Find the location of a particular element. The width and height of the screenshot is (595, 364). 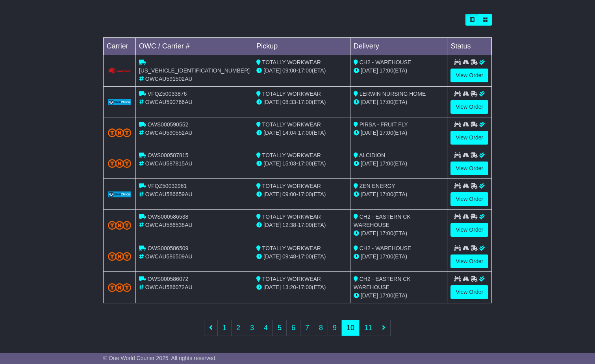

span: OWS000590552 is located at coordinates (168, 124).